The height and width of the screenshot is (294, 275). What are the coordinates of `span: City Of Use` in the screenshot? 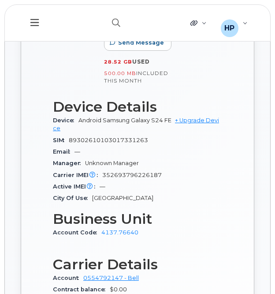 It's located at (72, 198).